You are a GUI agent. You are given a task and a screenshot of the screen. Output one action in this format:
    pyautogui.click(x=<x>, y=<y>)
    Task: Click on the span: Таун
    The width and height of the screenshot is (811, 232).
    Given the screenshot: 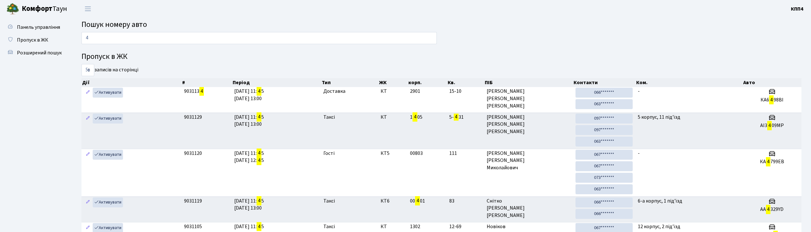 What is the action you would take?
    pyautogui.click(x=44, y=9)
    